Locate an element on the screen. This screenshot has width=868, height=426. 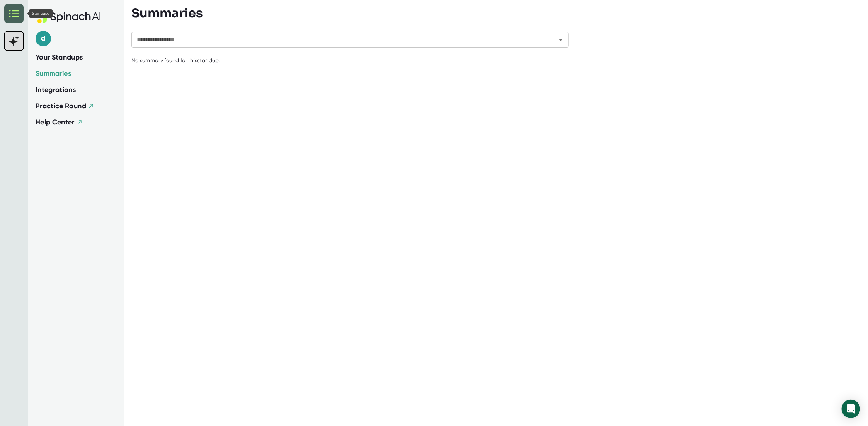
span: Practice Round is located at coordinates (60, 106).